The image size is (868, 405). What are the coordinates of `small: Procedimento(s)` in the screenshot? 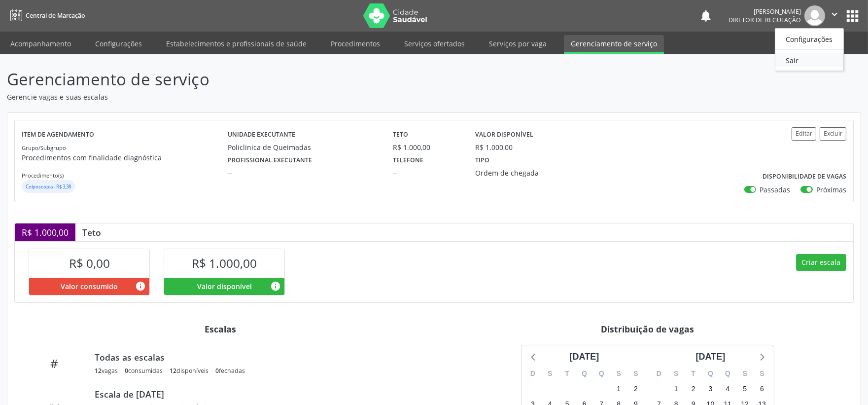 It's located at (43, 175).